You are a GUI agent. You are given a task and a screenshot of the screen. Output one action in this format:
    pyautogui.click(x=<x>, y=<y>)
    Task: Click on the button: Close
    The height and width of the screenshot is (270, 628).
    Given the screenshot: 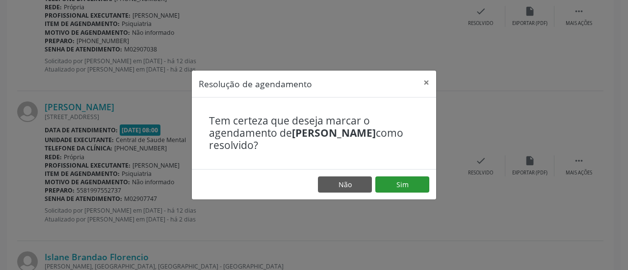 What is the action you would take?
    pyautogui.click(x=426, y=82)
    